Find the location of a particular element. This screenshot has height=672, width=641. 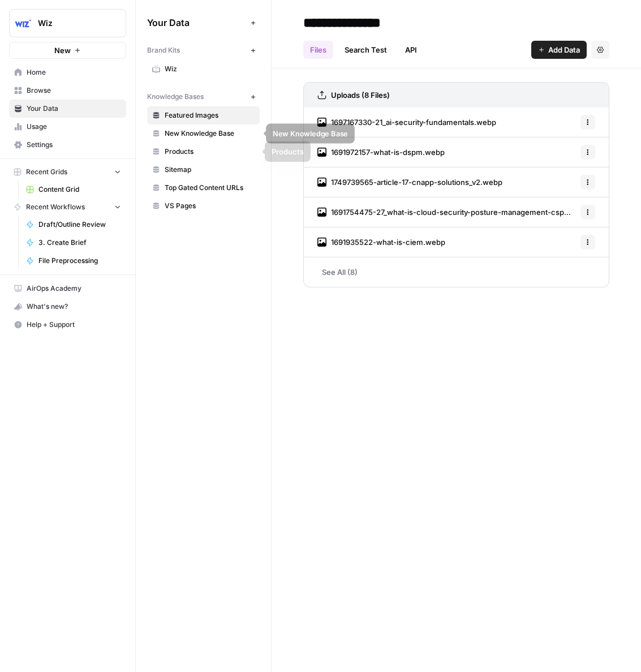

span: New is located at coordinates (62, 50).